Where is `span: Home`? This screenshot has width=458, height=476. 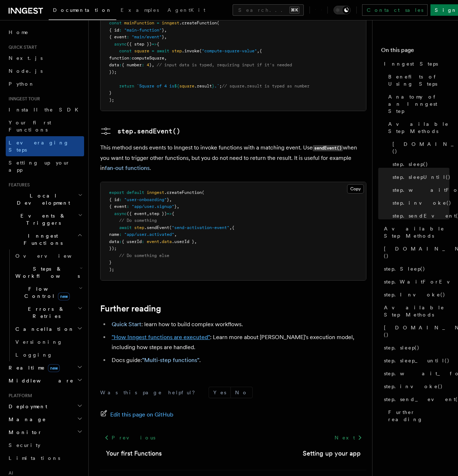 span: Home is located at coordinates (19, 32).